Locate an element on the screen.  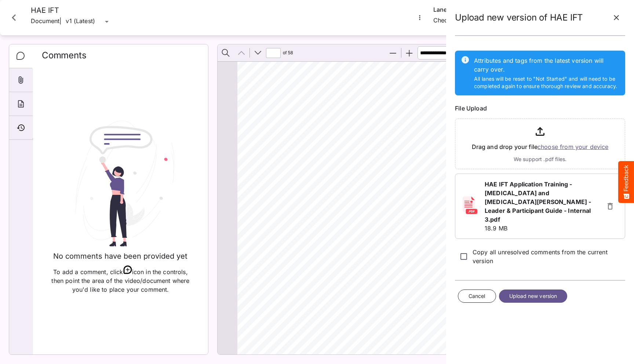
h2: Upload new version of HAE IFT is located at coordinates (519, 18).